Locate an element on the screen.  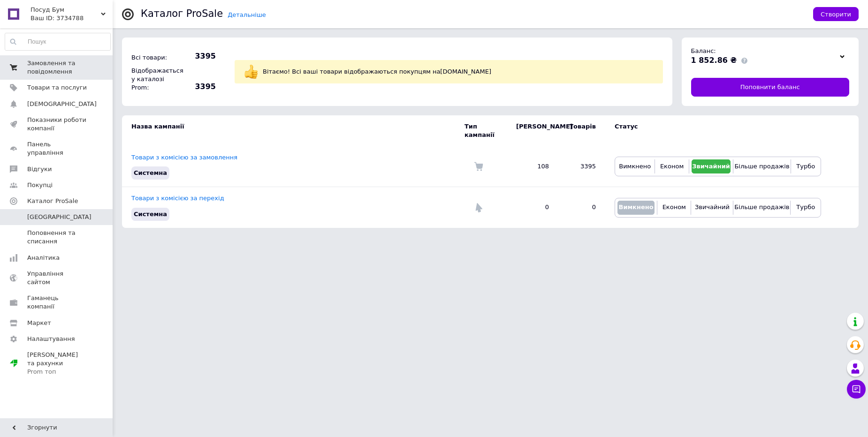
a: Детальніше is located at coordinates (247, 15).